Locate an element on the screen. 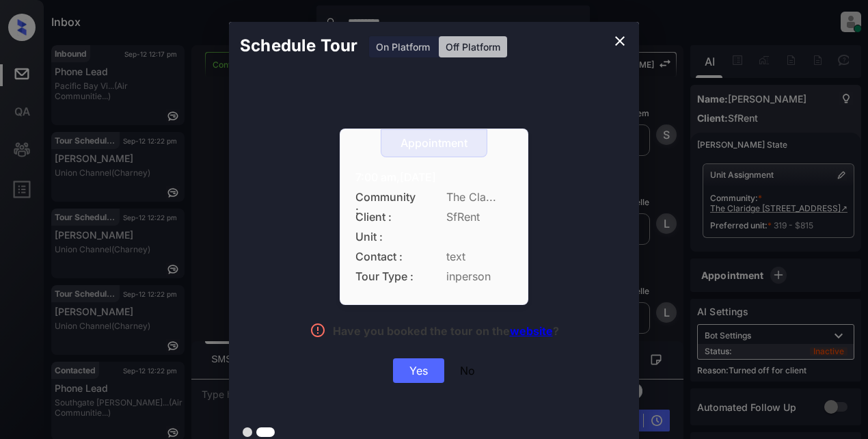  span: Contact : is located at coordinates (386, 256).